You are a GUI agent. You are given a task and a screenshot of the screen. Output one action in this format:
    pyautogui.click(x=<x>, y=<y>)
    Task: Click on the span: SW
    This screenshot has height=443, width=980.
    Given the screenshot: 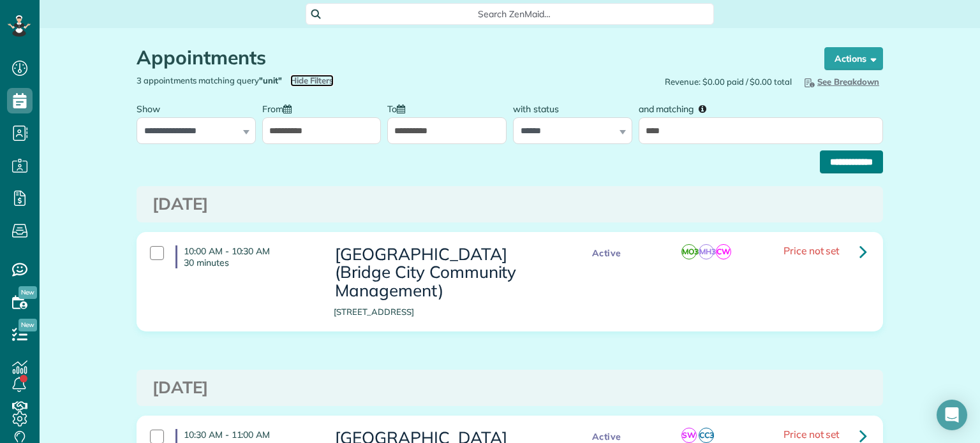 What is the action you would take?
    pyautogui.click(x=689, y=436)
    